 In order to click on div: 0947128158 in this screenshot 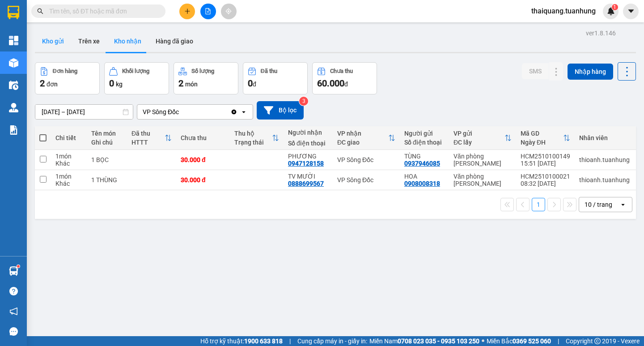, I will do `click(306, 164)`.